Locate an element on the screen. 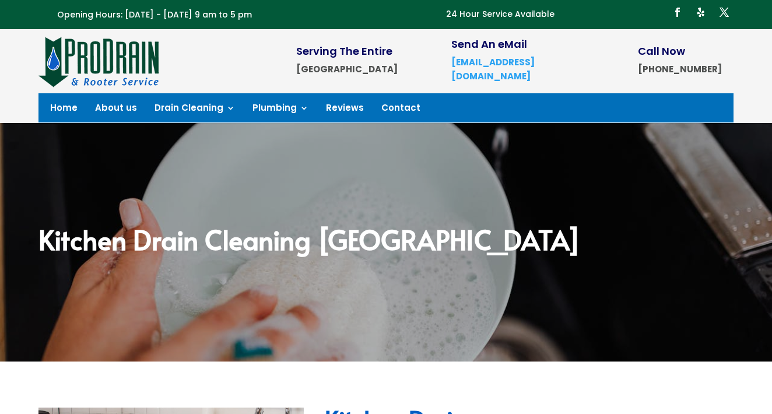  a: Follow on Yelp is located at coordinates (701, 12).